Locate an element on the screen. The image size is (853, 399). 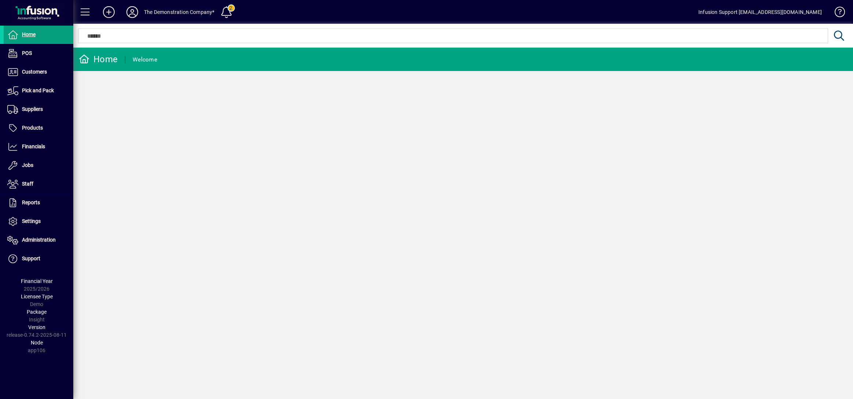
span: Customers is located at coordinates (34, 72).